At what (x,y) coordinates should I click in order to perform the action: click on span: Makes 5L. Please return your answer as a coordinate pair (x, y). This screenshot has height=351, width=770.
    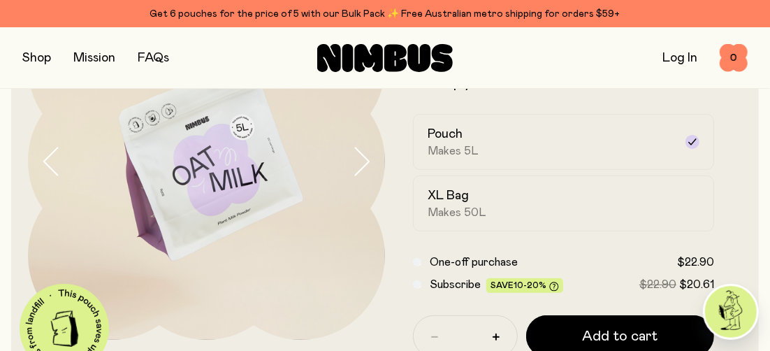
    Looking at the image, I should click on (453, 151).